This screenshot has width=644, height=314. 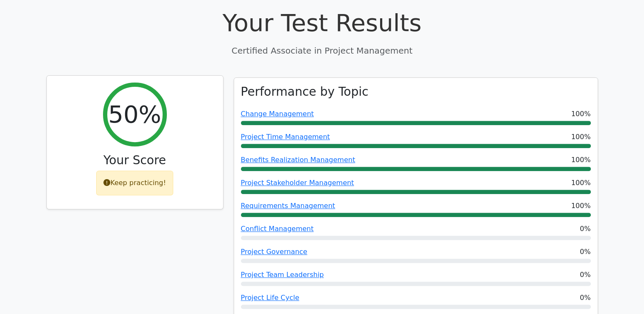 What do you see at coordinates (298, 183) in the screenshot?
I see `a: Project Stakeholder Management` at bounding box center [298, 183].